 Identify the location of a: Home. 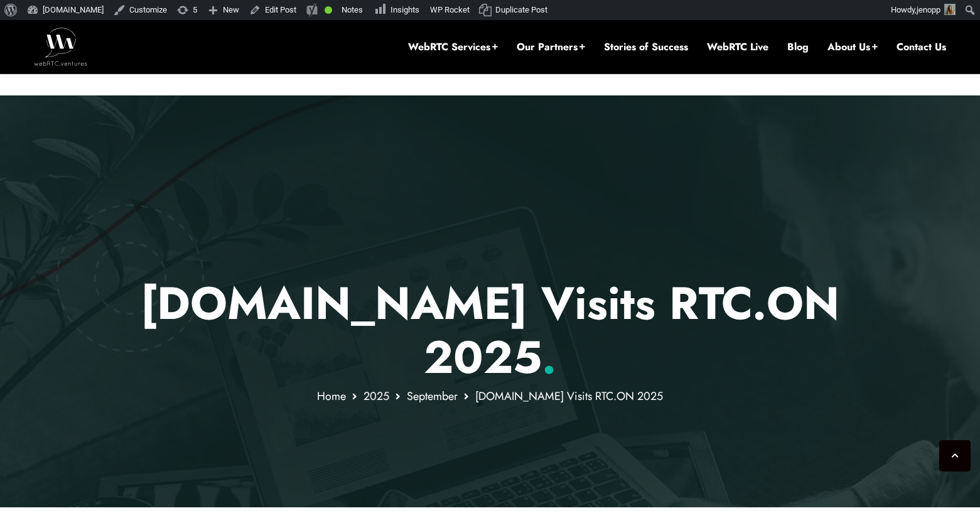
(331, 396).